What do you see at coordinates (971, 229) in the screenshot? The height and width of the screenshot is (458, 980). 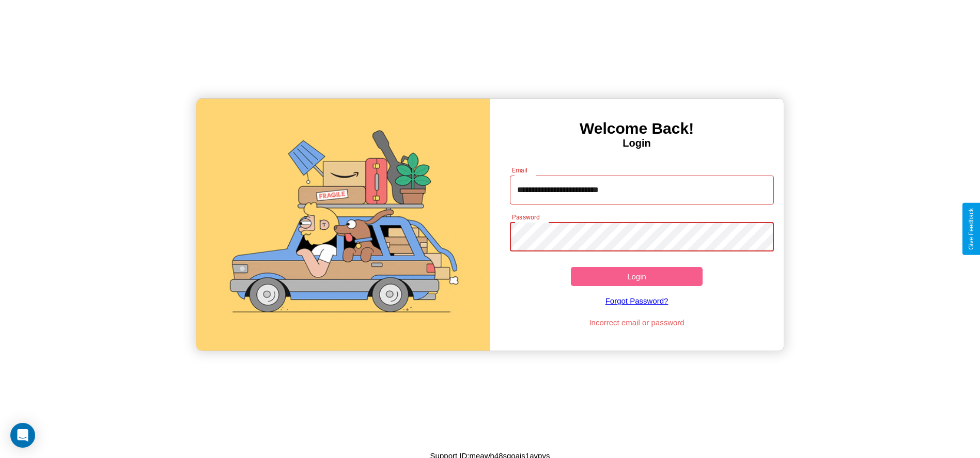 I see `div: Give Feedback` at bounding box center [971, 229].